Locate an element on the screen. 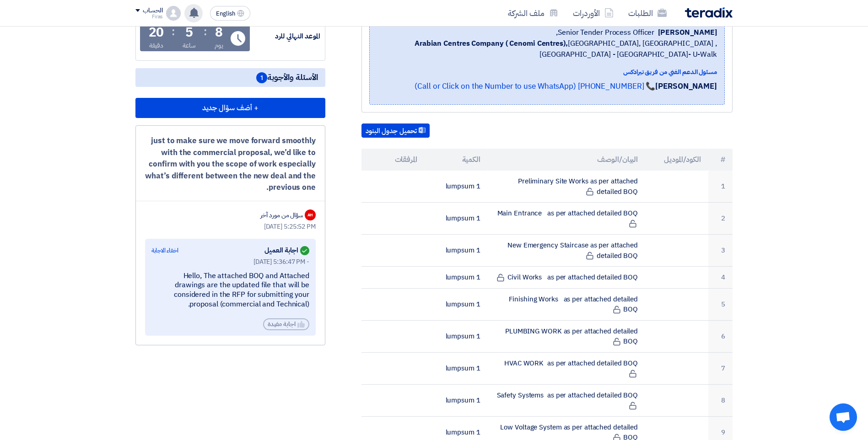 The height and width of the screenshot is (440, 868). td: Civil Works as per attached detailed BOQ is located at coordinates (567, 277).